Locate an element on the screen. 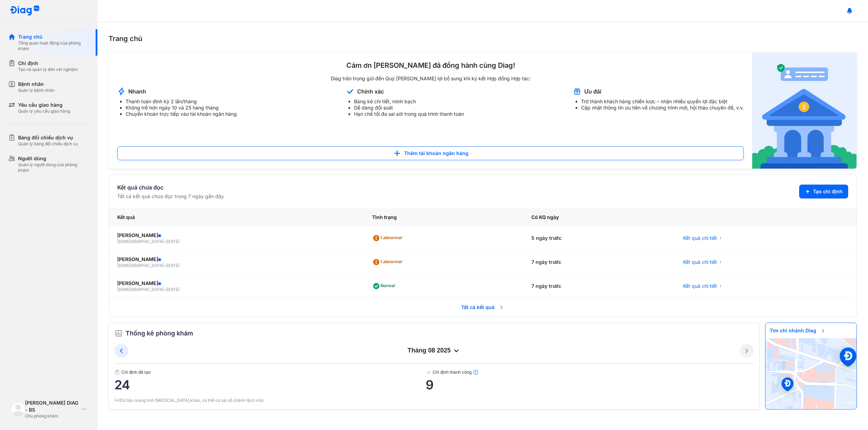  div: Bảng đối chiếu dịch vụ is located at coordinates (48, 138).